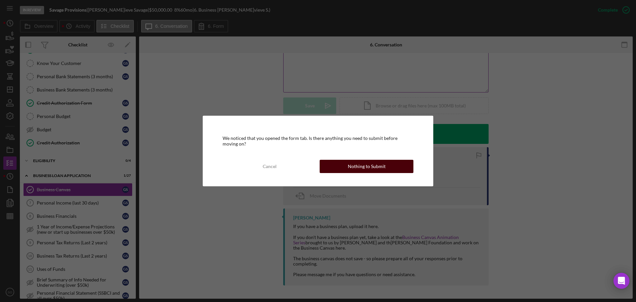 The height and width of the screenshot is (302, 636). Describe the element at coordinates (621, 280) in the screenshot. I see `div: Open Intercom Messenger` at that location.